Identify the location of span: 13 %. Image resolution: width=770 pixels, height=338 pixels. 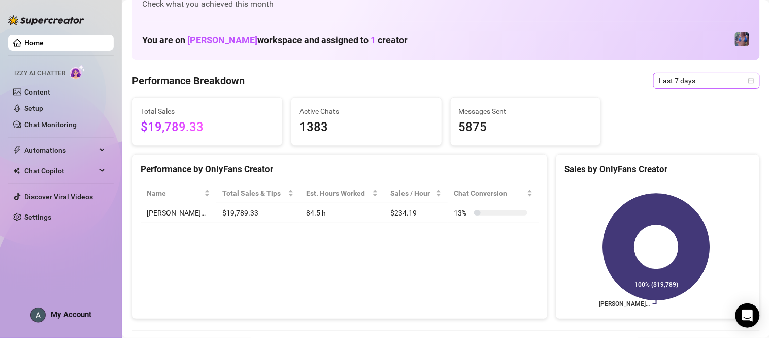
(462, 213).